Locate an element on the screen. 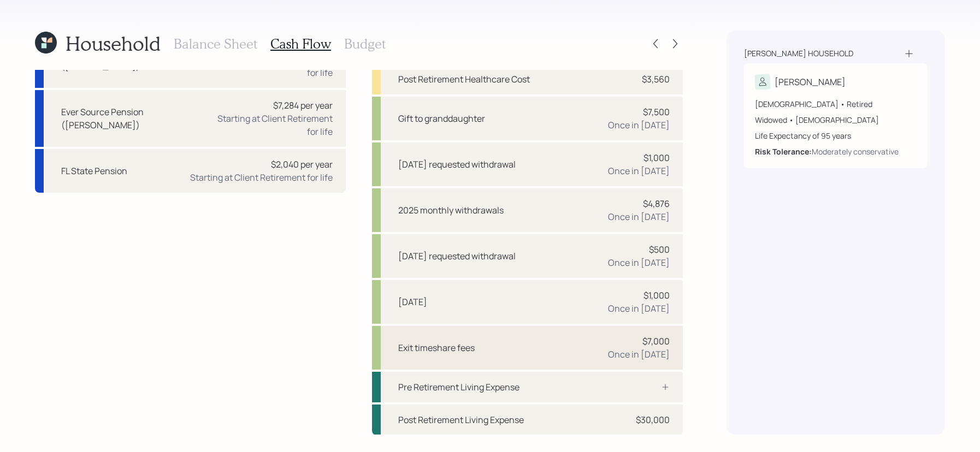 The width and height of the screenshot is (980, 452). div: Pre Retirement Living Expense is located at coordinates (459, 387).